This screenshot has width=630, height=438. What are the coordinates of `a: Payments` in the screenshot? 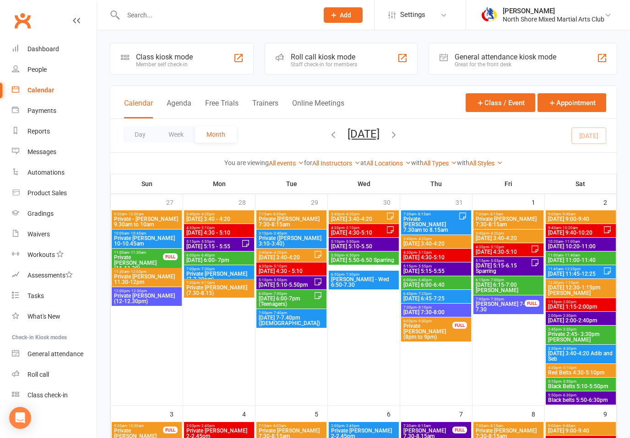 It's located at (54, 111).